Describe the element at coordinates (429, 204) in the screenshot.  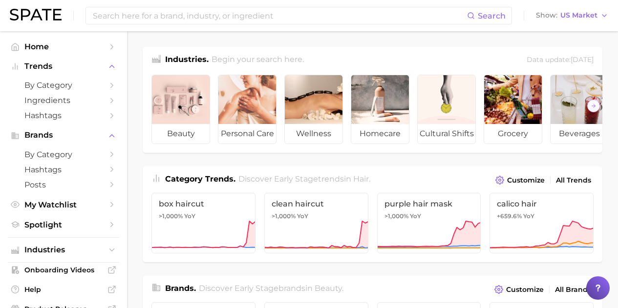
I see `span: purple hair mask` at that location.